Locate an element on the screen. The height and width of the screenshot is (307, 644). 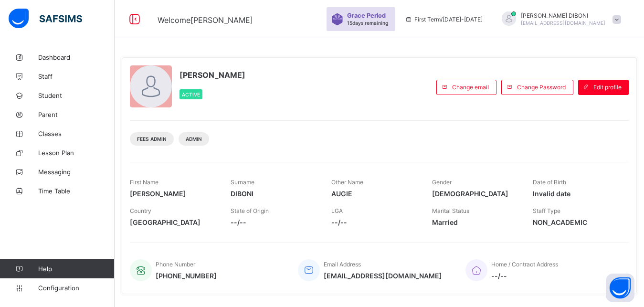
span: LGA is located at coordinates (337, 211).